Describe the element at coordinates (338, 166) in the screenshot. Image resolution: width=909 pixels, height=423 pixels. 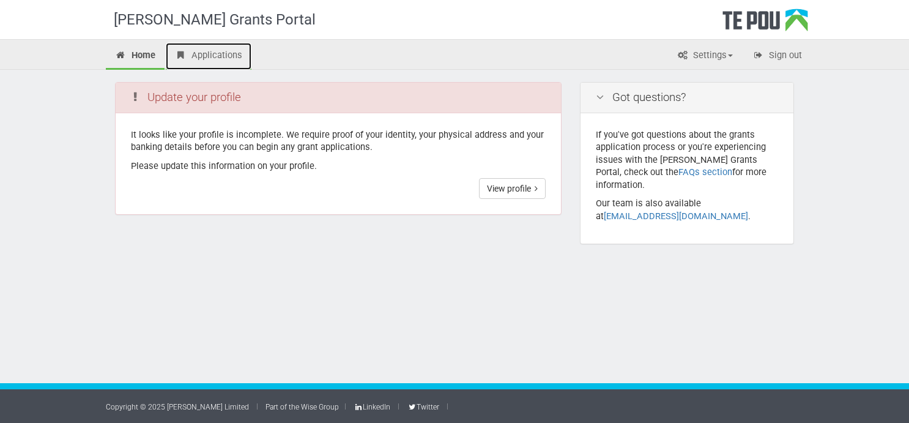
I see `p: Please update this information on your profile.` at that location.